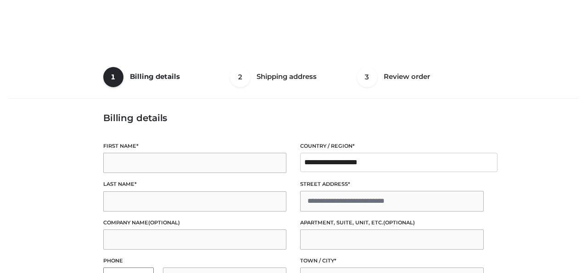  Describe the element at coordinates (392, 146) in the screenshot. I see `label: Country / Region` at that location.